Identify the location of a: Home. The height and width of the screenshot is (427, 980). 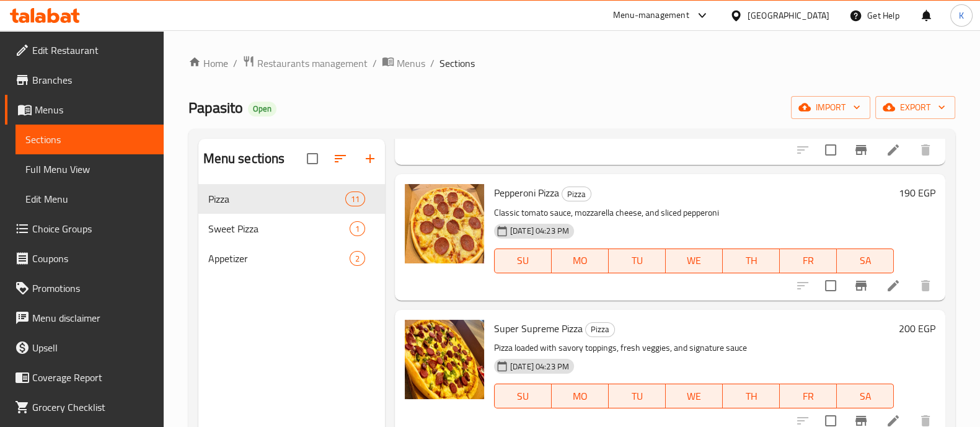
(208, 63).